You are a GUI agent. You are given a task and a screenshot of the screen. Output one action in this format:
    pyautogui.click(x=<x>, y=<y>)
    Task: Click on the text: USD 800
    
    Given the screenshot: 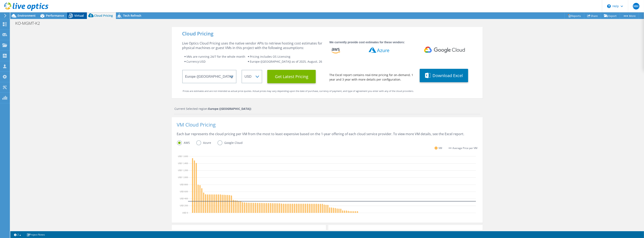 What is the action you would take?
    pyautogui.click(x=184, y=184)
    